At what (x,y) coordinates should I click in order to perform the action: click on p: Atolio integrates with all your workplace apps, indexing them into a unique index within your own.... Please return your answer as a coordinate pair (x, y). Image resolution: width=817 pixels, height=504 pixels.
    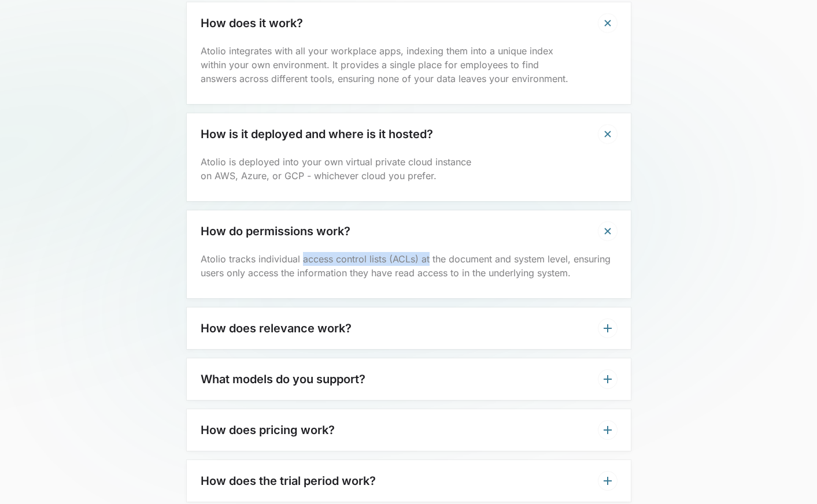
    Looking at the image, I should click on (408, 65).